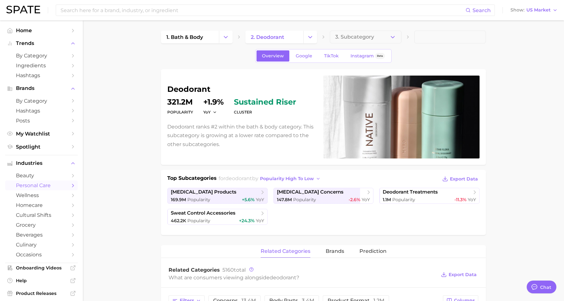 This screenshot has width=564, height=301. I want to click on input: Search here for a brand, industry, or ingredient, so click(263, 10).